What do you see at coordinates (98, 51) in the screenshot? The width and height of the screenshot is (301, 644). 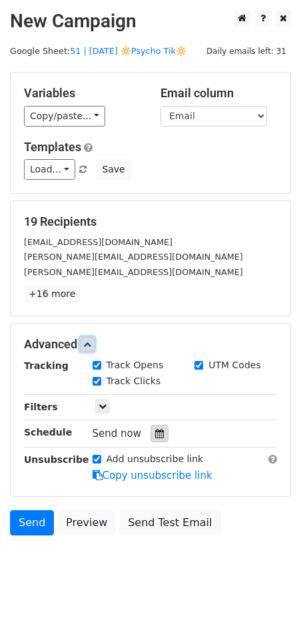 I see `small: Google Sheet:` at bounding box center [98, 51].